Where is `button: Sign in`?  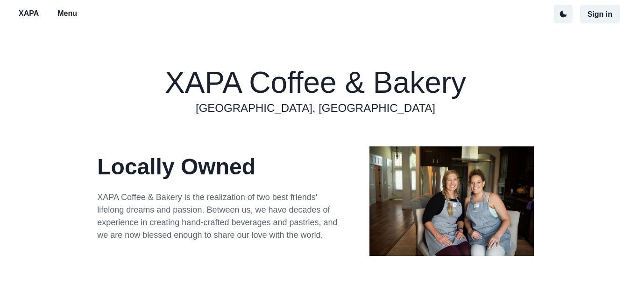
button: Sign in is located at coordinates (599, 14).